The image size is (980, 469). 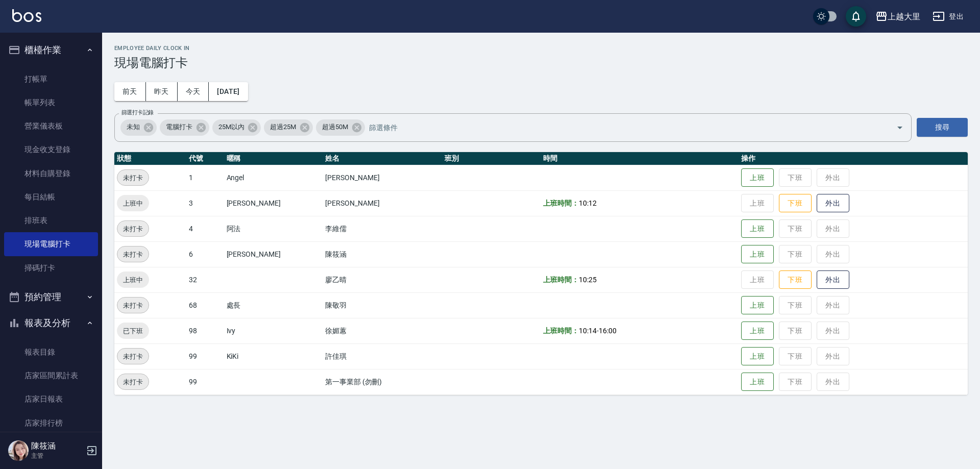 What do you see at coordinates (51, 423) in the screenshot?
I see `a: 店家排行榜` at bounding box center [51, 423].